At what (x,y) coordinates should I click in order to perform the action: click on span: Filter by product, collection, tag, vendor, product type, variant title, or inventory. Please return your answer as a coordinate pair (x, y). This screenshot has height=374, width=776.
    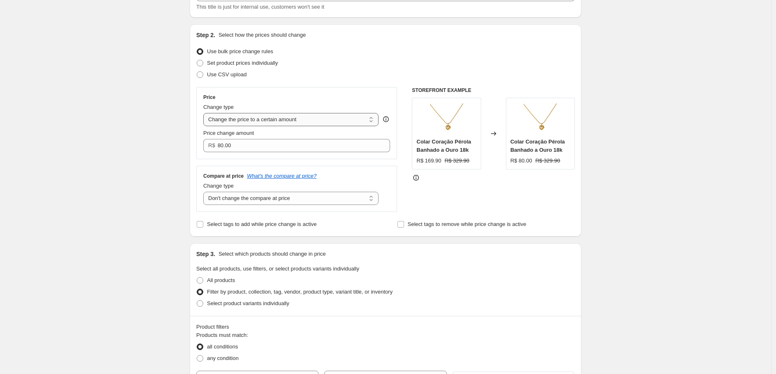
    Looking at the image, I should click on (300, 291).